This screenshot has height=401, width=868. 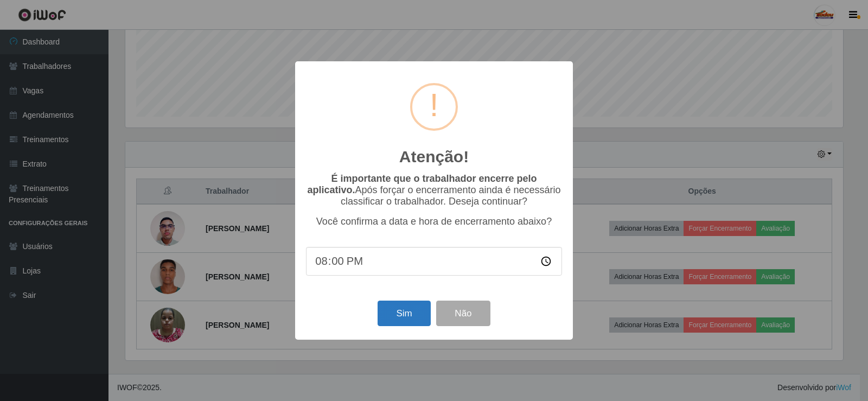 I want to click on b: É importante que o trabalhador encerre pelo aplicativo., so click(x=422, y=184).